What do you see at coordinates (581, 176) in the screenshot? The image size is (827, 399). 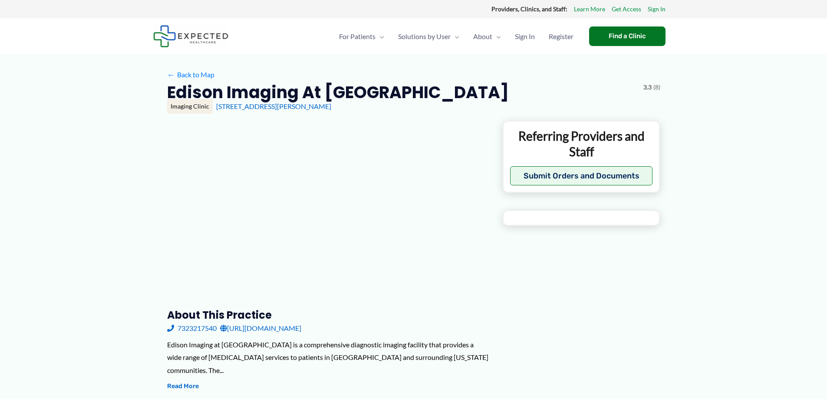 I see `button: Submit Orders and Documents` at bounding box center [581, 176].